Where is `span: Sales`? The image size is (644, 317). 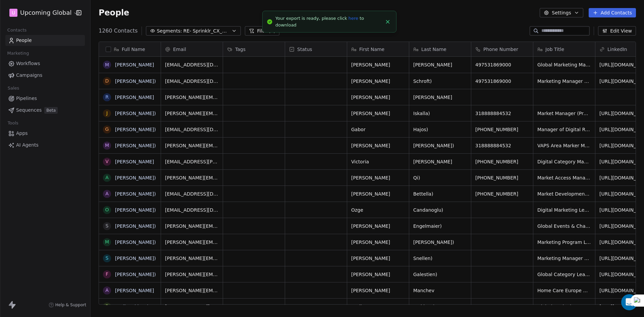 span: Sales is located at coordinates (13, 88).